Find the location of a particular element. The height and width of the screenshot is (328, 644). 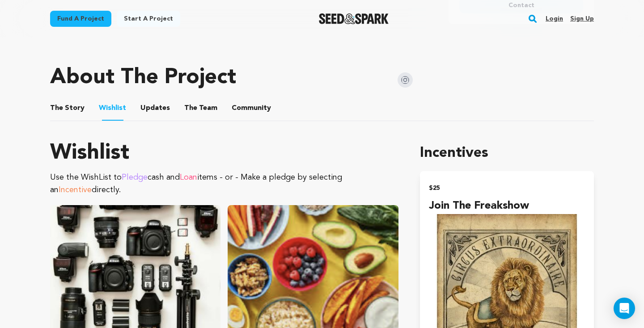

span: Wishlist is located at coordinates (112, 108).